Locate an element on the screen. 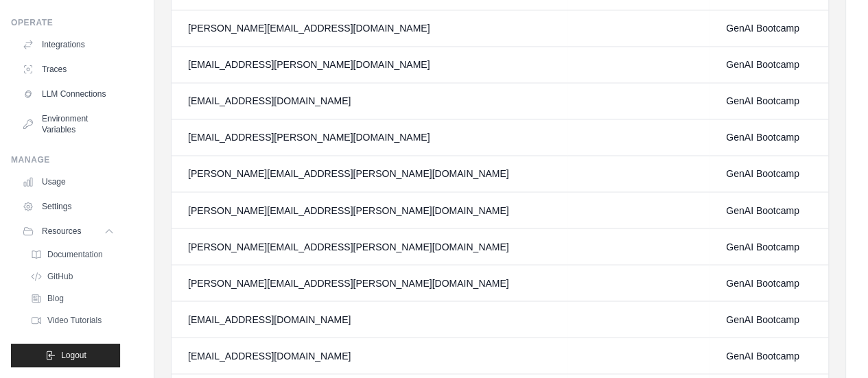 The width and height of the screenshot is (868, 378). a: Video Tutorials is located at coordinates (72, 320).